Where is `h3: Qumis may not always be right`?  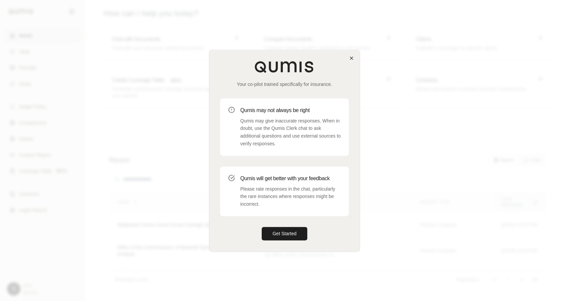 h3: Qumis may not always be right is located at coordinates (291, 110).